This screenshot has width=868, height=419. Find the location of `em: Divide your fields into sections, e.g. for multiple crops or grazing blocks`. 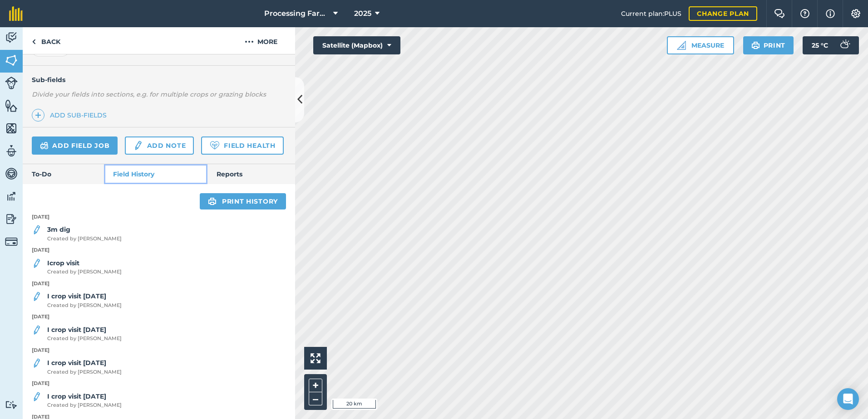

em: Divide your fields into sections, e.g. for multiple crops or grazing blocks is located at coordinates (149, 94).